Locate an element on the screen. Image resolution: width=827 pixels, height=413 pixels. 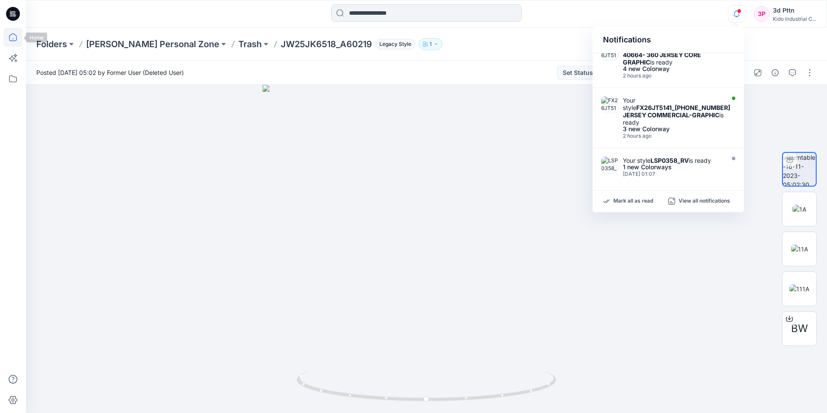
span: Legacy Style is located at coordinates (396, 44).